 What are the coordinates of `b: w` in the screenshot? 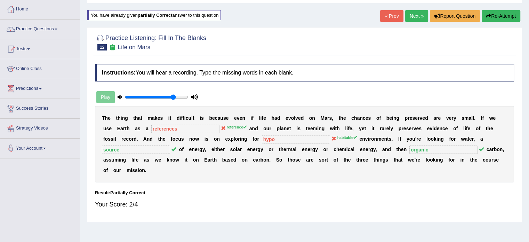 It's located at (491, 118).